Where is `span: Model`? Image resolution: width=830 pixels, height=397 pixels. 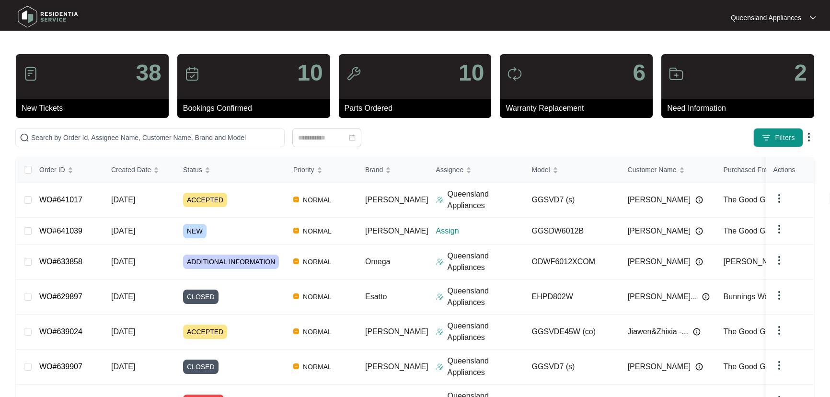
span: Model is located at coordinates (541, 170).